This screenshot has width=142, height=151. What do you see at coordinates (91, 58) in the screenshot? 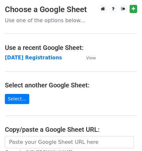
I see `small: View` at bounding box center [91, 58].